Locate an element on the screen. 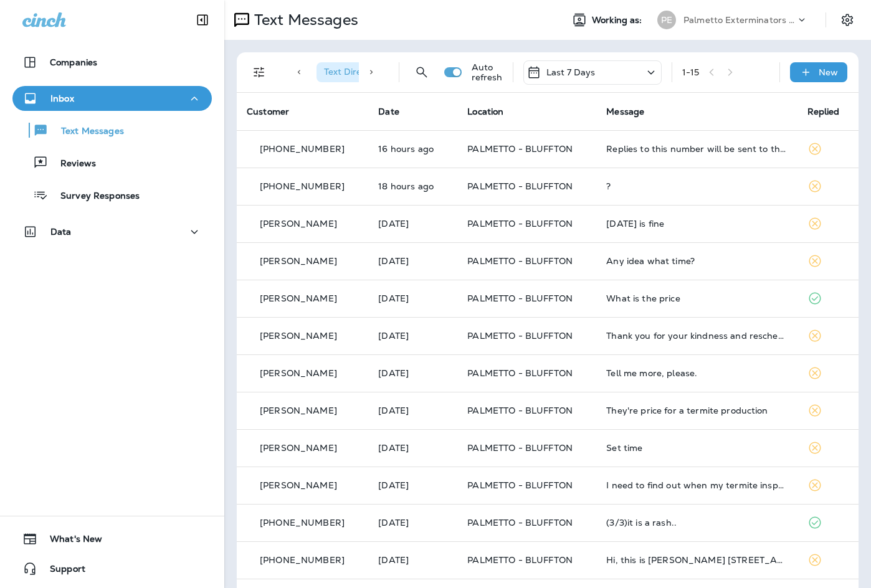  button: Filters is located at coordinates (259, 72).